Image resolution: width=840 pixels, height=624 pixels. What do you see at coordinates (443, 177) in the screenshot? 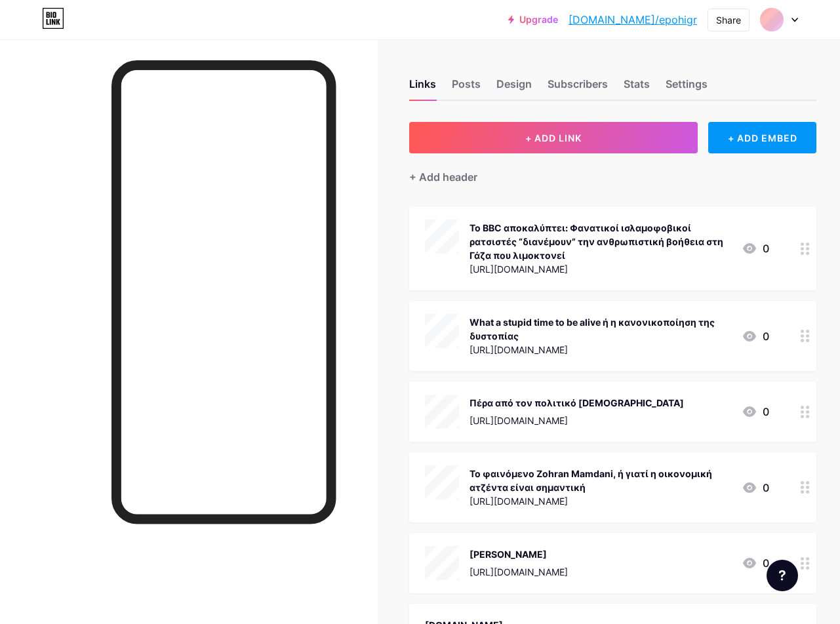
I see `div: + Add header` at bounding box center [443, 177].